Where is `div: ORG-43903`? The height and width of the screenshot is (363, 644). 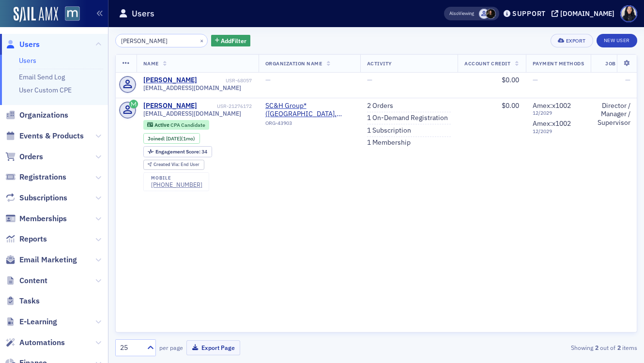 div: ORG-43903 is located at coordinates (309, 125).